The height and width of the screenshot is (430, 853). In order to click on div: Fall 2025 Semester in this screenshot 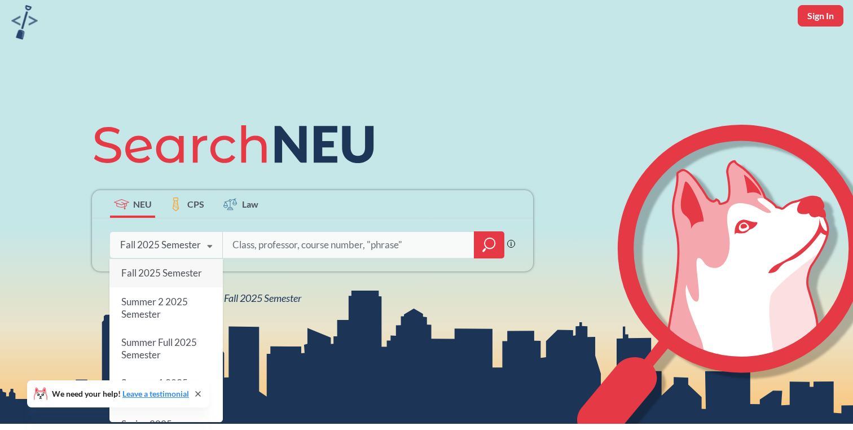, I will do `click(160, 245)`.